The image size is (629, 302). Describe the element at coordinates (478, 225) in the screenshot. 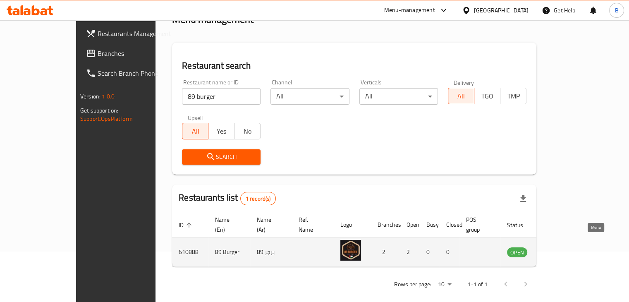

I see `span: POS group` at that location.